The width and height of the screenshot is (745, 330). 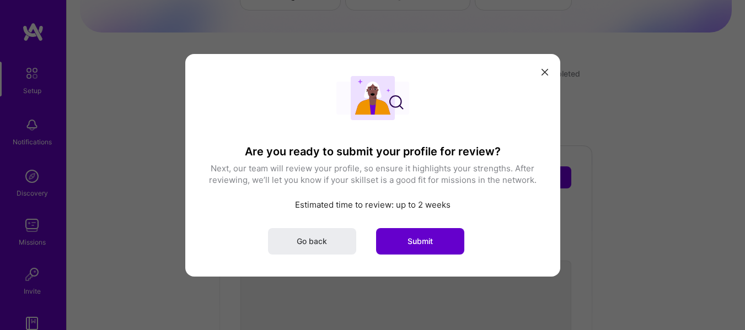 What do you see at coordinates (373, 174) in the screenshot?
I see `p: Next, our team will review your profile, so ensure it highlights your strengths. After reviewing,...` at bounding box center [373, 174].